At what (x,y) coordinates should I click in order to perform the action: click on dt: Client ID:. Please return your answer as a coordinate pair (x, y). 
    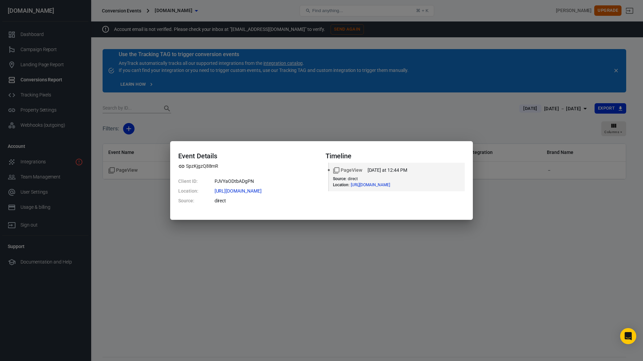
    Looking at the image, I should click on (188, 181).